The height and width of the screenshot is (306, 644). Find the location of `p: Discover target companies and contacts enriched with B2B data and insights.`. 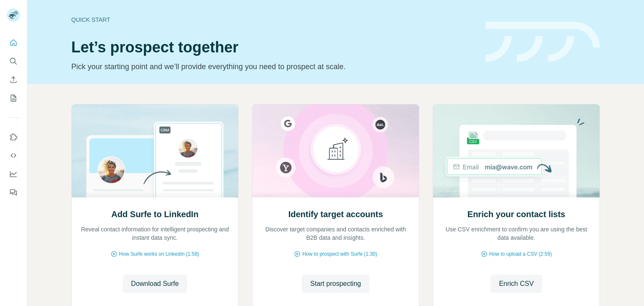

p: Discover target companies and contacts enriched with B2B data and insights. is located at coordinates (335, 233).